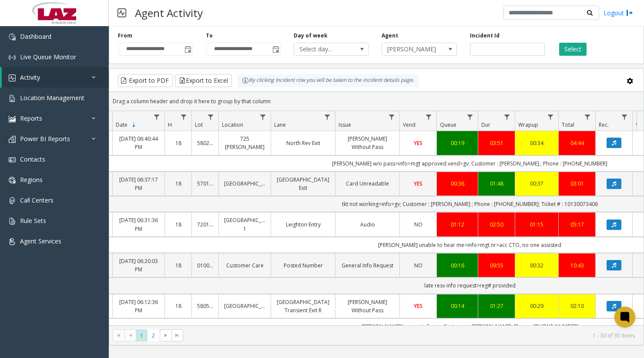 The image size is (644, 358). What do you see at coordinates (36, 200) in the screenshot?
I see `span: Call Centers` at bounding box center [36, 200].